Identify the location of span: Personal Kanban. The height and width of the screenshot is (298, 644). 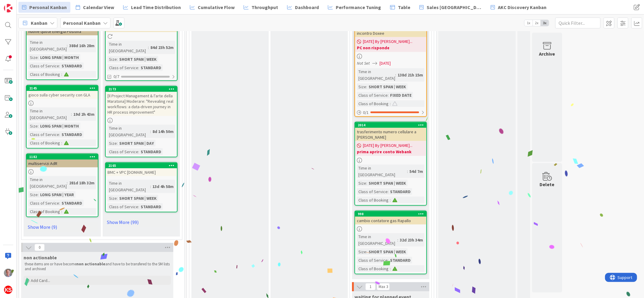
(48, 7).